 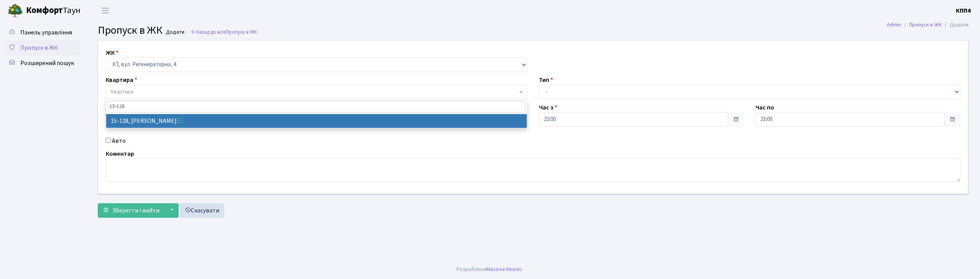 I want to click on b: КПП4, so click(x=964, y=11).